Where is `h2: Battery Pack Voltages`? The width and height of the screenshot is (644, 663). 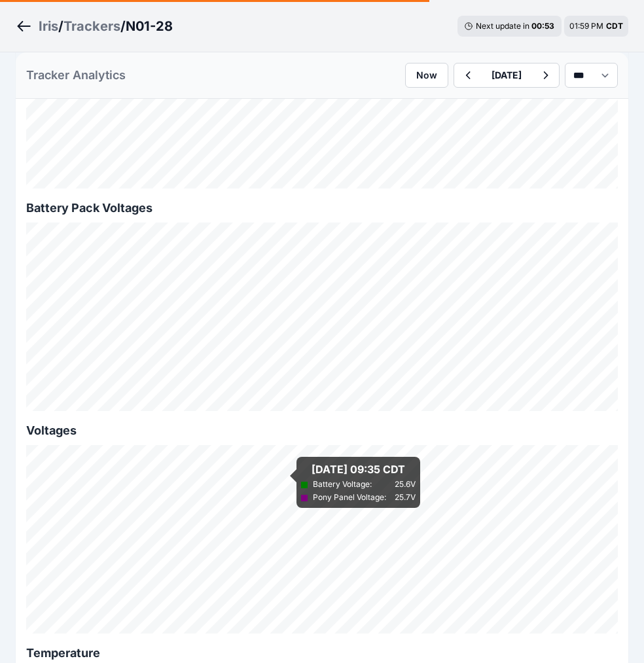 h2: Battery Pack Voltages is located at coordinates (322, 208).